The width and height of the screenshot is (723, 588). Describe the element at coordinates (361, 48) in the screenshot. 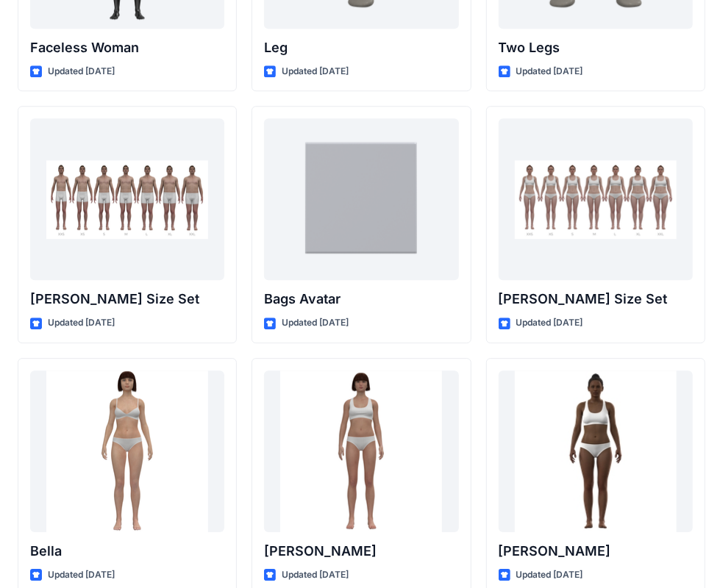

I see `p: Leg` at that location.